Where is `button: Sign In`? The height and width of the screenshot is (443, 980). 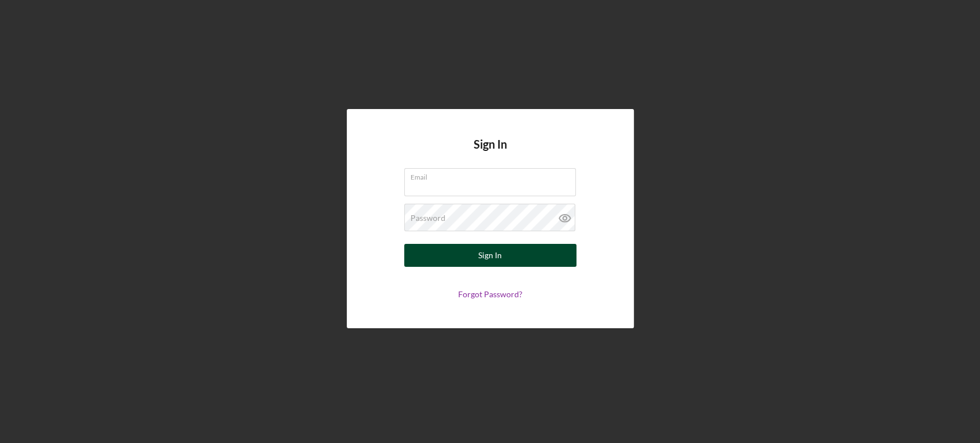
button: Sign In is located at coordinates (490, 256).